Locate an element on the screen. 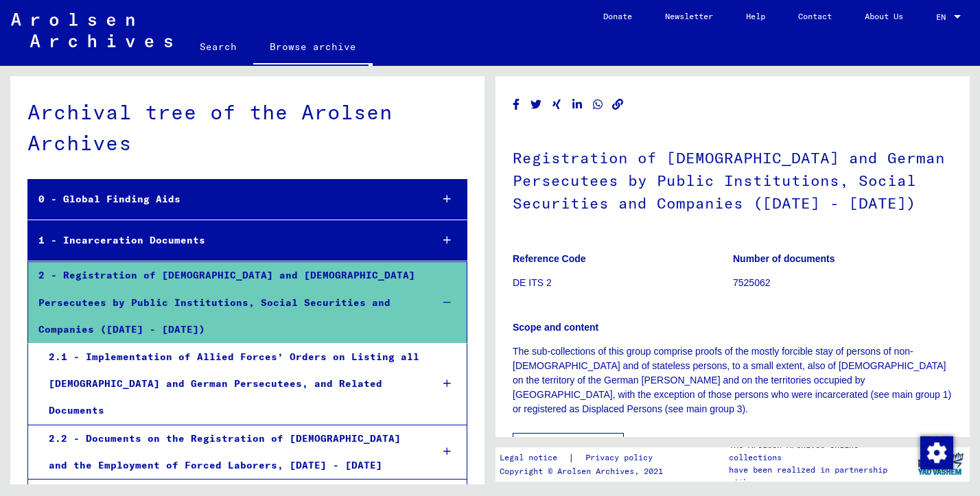  p: The Arolsen Archives online collections is located at coordinates (819, 451).